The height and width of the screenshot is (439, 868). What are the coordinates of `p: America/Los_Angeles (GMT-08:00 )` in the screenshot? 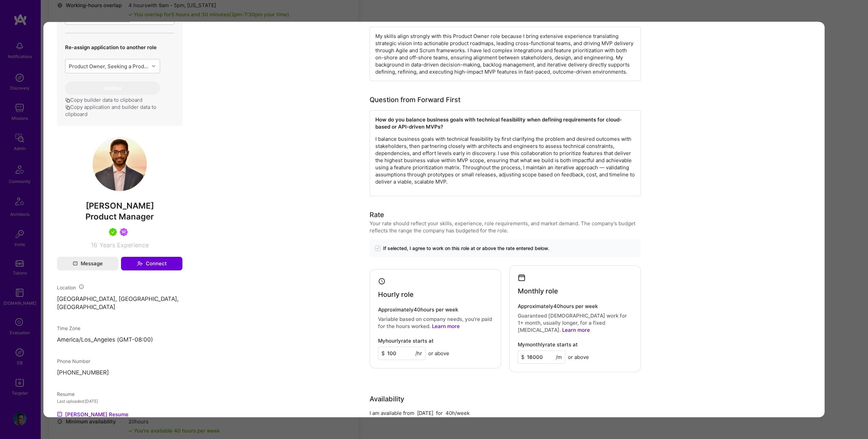 It's located at (119, 340).